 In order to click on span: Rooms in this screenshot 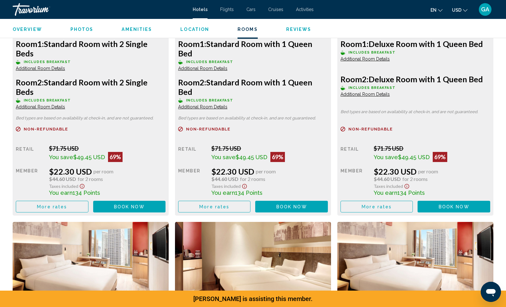, I will do `click(247, 29)`.